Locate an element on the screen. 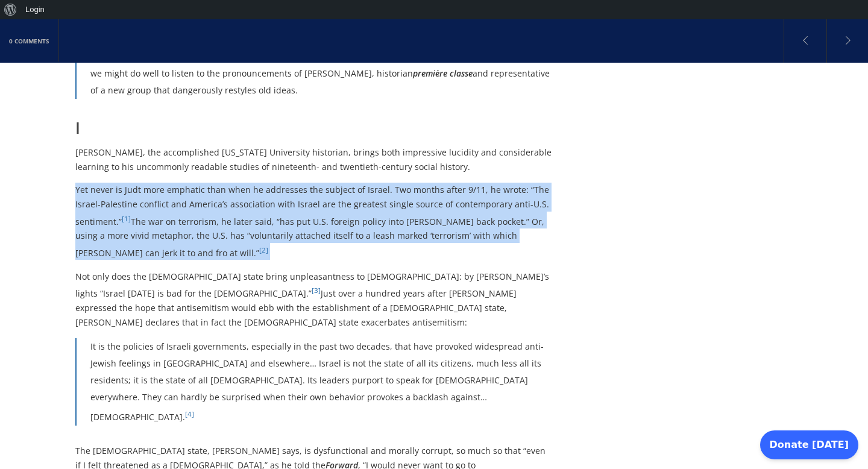 Image resolution: width=868 pixels, height=469 pixels. h3: I is located at coordinates (314, 128).